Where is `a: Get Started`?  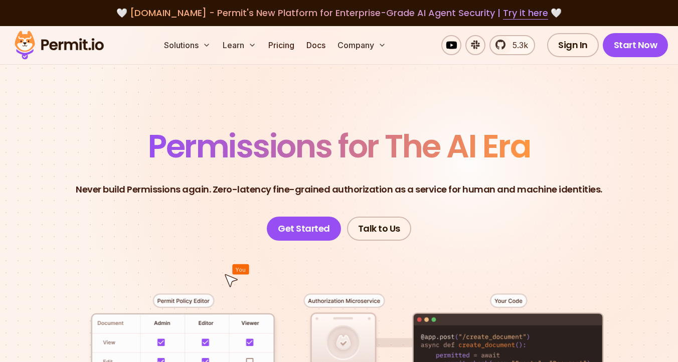 a: Get Started is located at coordinates (304, 229).